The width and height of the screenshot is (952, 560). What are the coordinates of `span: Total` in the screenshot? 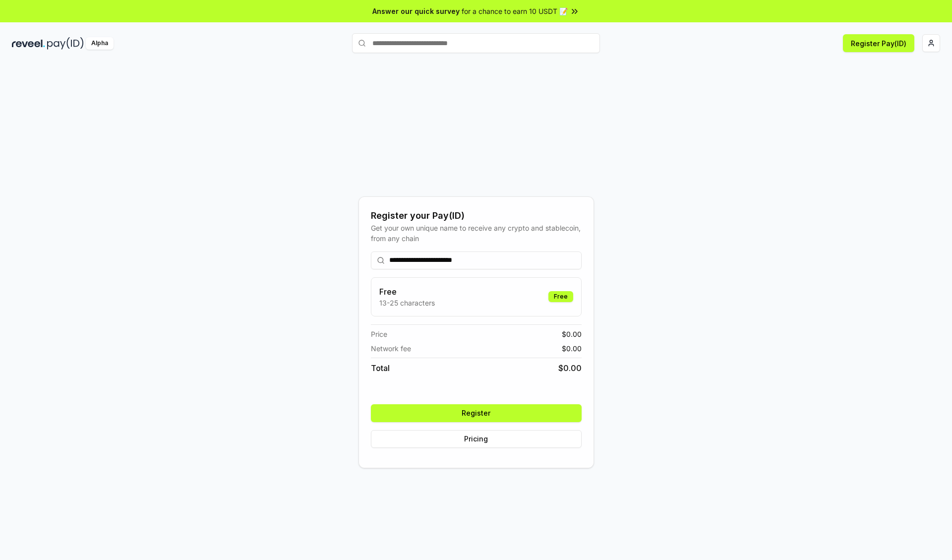 It's located at (380, 368).